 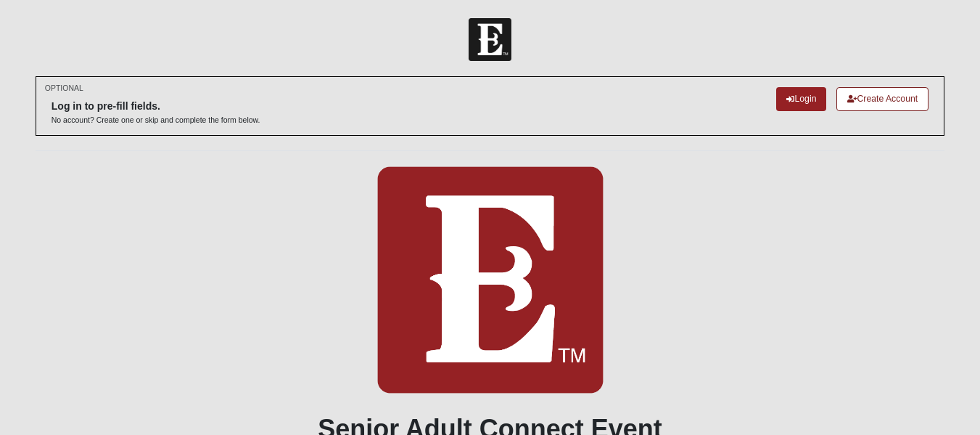 I want to click on p: No account? Create one or skip and complete the form below., so click(x=156, y=120).